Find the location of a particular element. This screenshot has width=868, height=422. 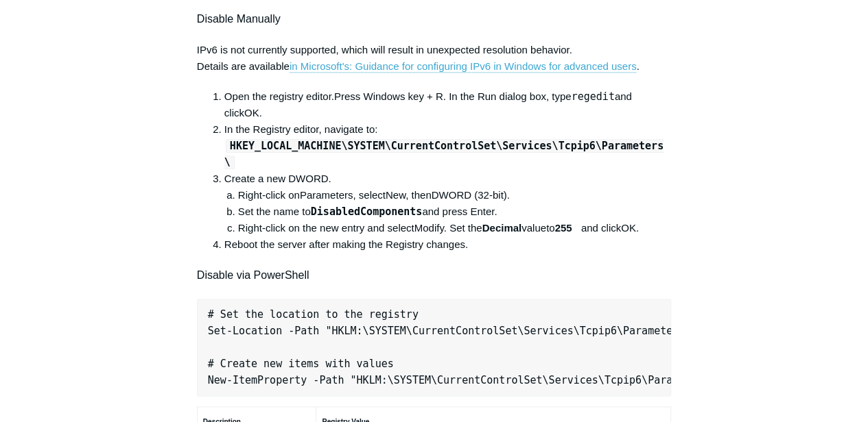

kbd: regedit is located at coordinates (592, 96).